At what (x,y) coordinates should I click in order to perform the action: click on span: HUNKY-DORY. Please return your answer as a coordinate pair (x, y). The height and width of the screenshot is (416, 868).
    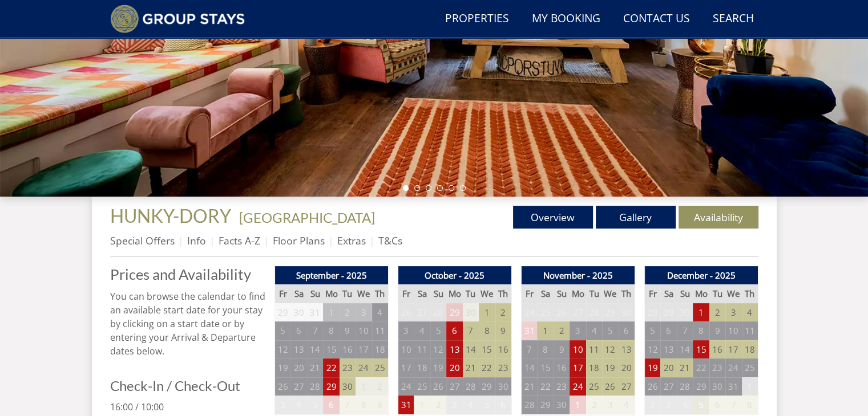
    Looking at the image, I should click on (170, 216).